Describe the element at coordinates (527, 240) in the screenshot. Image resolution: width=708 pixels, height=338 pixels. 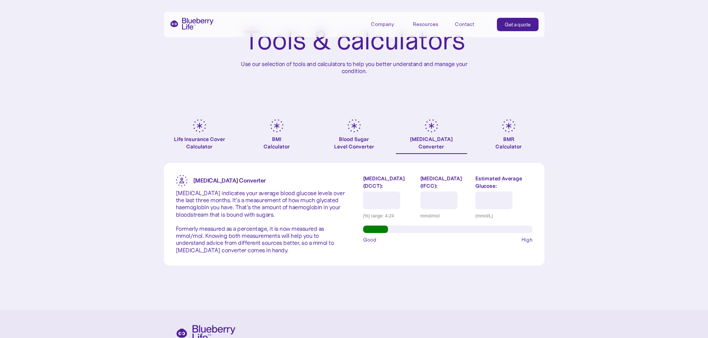
I see `span: High` at that location.